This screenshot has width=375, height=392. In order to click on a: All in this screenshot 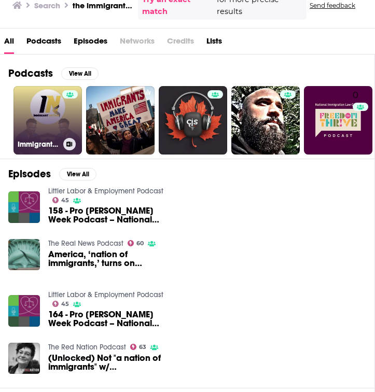, I will do `click(9, 43)`.